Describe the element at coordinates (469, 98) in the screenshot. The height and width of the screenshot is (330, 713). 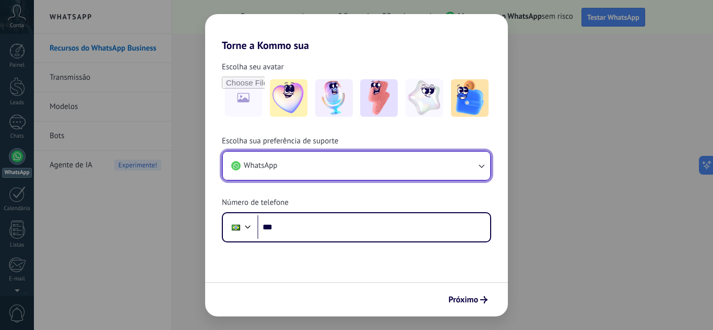
I see `img: -5.jpeg` at that location.